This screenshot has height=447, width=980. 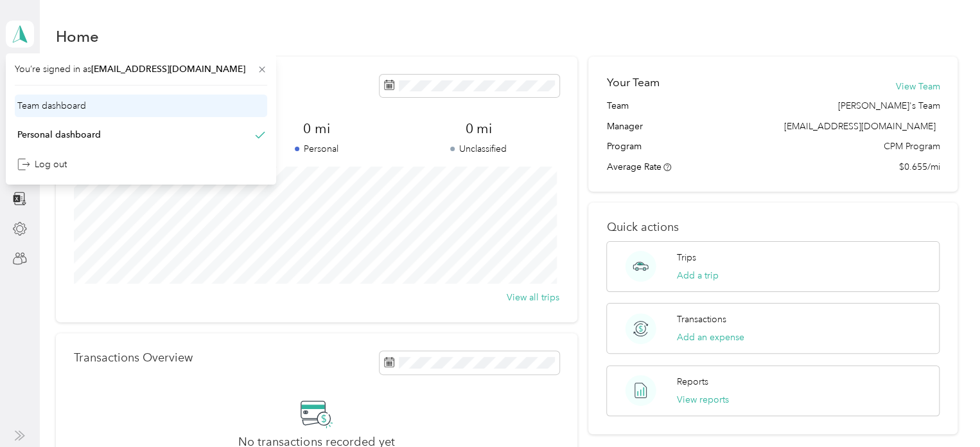 What do you see at coordinates (624, 146) in the screenshot?
I see `span: Program` at bounding box center [624, 146].